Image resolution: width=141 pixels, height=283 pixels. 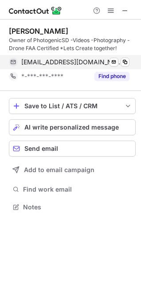 I want to click on button: Add to email campaign, so click(x=72, y=170).